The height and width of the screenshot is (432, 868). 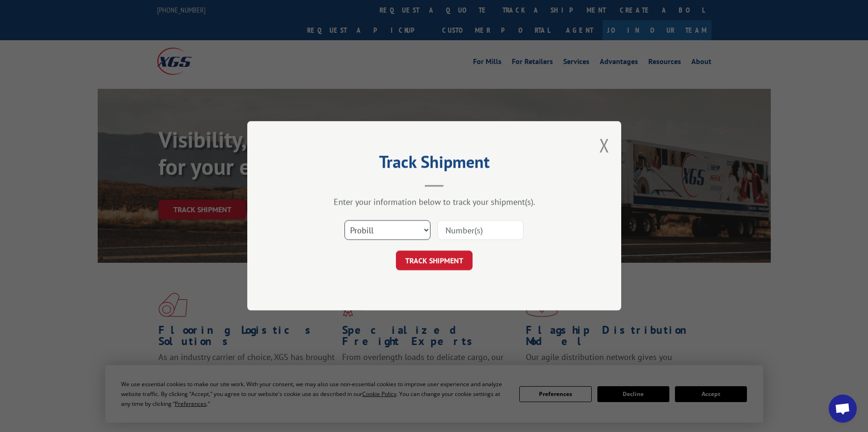 What do you see at coordinates (604, 145) in the screenshot?
I see `button: Close modal` at bounding box center [604, 145].